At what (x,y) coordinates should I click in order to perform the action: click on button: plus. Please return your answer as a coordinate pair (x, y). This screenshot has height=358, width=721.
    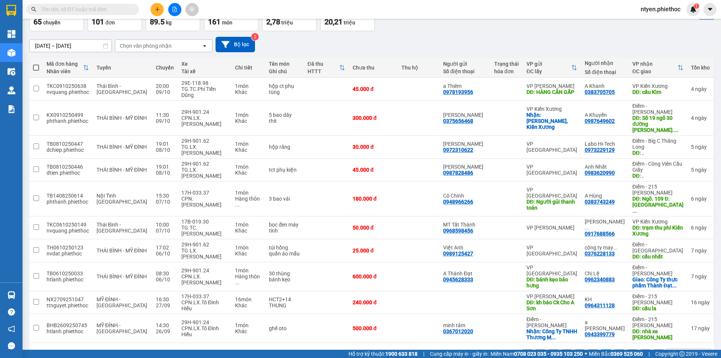
    Looking at the image, I should click on (157, 9).